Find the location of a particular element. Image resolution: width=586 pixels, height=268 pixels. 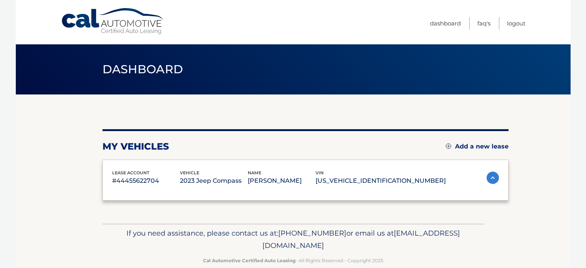

a: Add a new lease is located at coordinates (477, 146).